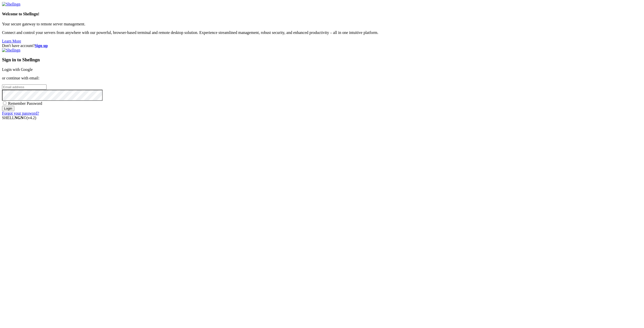 This screenshot has height=328, width=644. I want to click on p: Your secure gateway to remote server management., so click(322, 24).